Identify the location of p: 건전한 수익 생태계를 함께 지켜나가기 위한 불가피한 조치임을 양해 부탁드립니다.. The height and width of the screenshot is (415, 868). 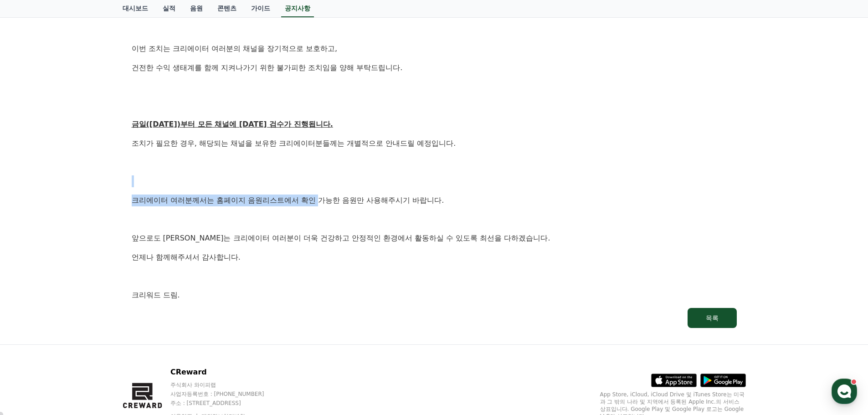
(434, 68).